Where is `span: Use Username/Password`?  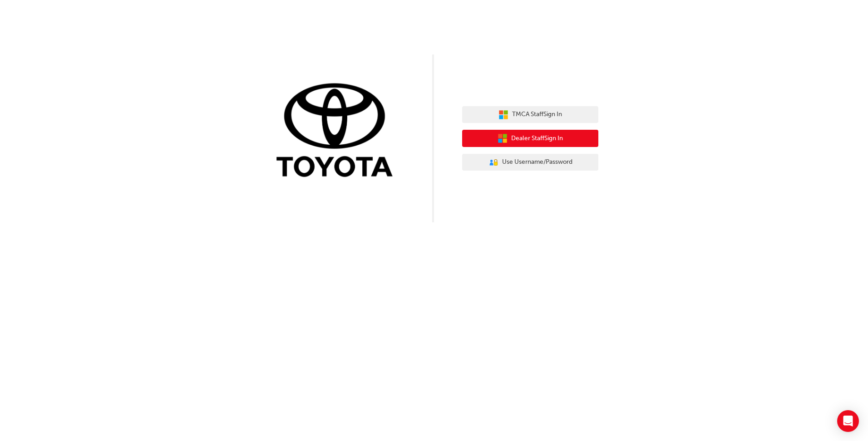 span: Use Username/Password is located at coordinates (537, 162).